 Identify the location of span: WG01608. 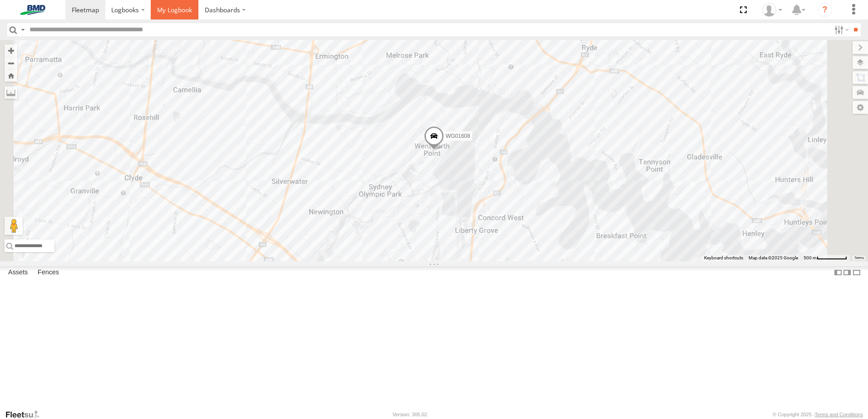
(458, 136).